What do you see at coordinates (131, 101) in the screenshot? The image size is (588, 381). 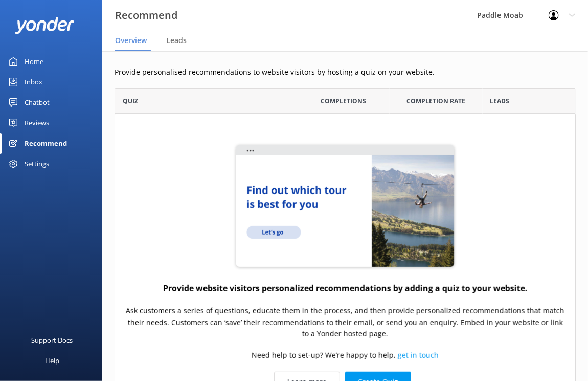 I see `span: Quiz` at bounding box center [131, 101].